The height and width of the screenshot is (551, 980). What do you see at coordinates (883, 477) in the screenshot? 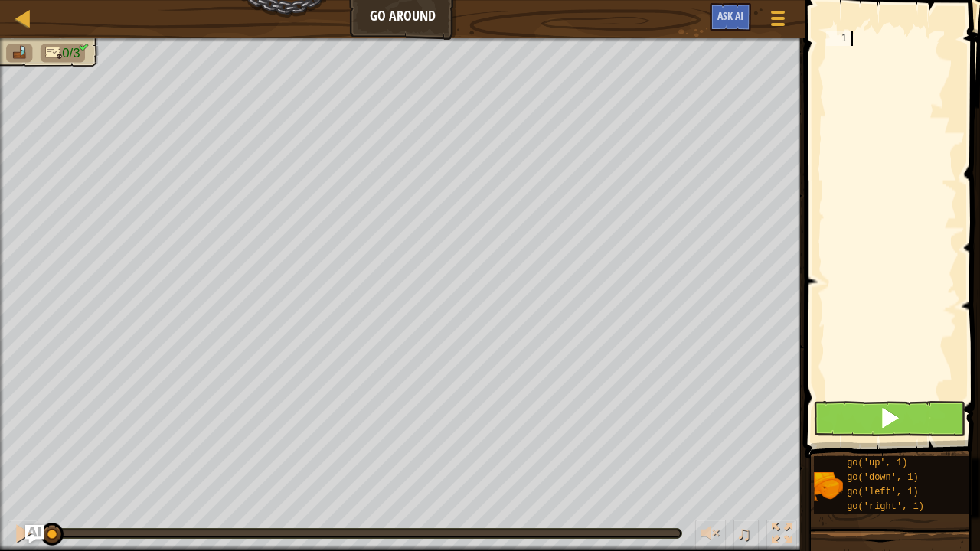
I see `span: go('down', 1)` at bounding box center [883, 477].